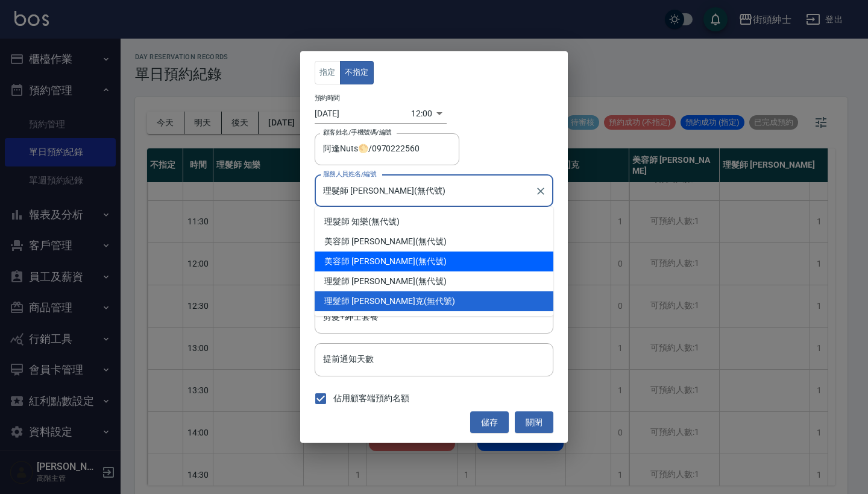  Describe the element at coordinates (346, 222) in the screenshot. I see `span: 理髮師 知樂` at that location.